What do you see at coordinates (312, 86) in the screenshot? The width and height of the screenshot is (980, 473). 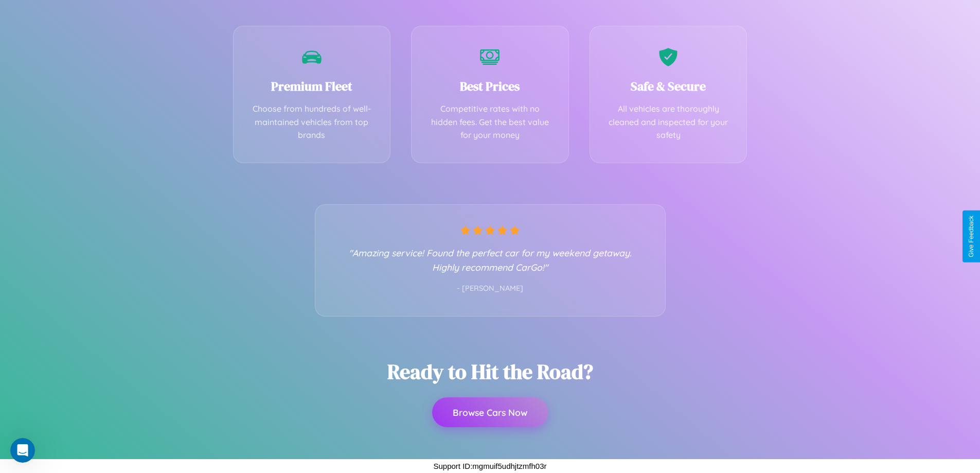 I see `h3: Premium Fleet` at bounding box center [312, 86].